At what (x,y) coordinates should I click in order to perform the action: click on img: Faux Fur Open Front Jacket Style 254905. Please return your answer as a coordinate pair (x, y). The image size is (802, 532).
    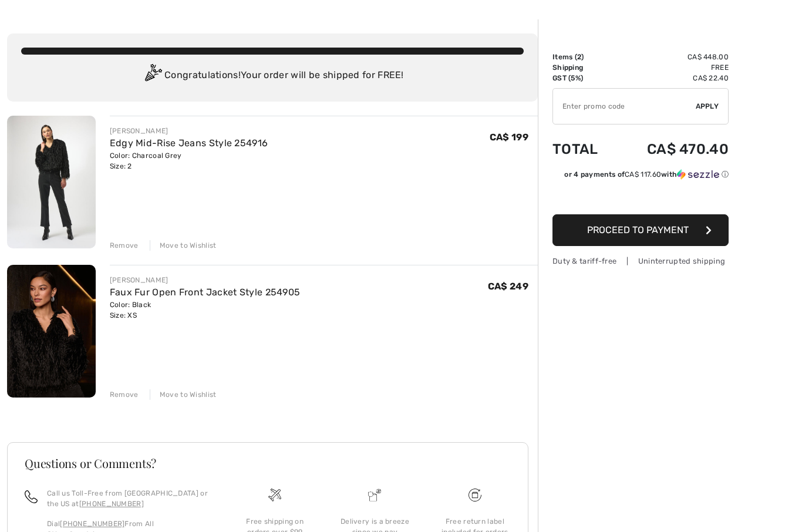
    Looking at the image, I should click on (51, 331).